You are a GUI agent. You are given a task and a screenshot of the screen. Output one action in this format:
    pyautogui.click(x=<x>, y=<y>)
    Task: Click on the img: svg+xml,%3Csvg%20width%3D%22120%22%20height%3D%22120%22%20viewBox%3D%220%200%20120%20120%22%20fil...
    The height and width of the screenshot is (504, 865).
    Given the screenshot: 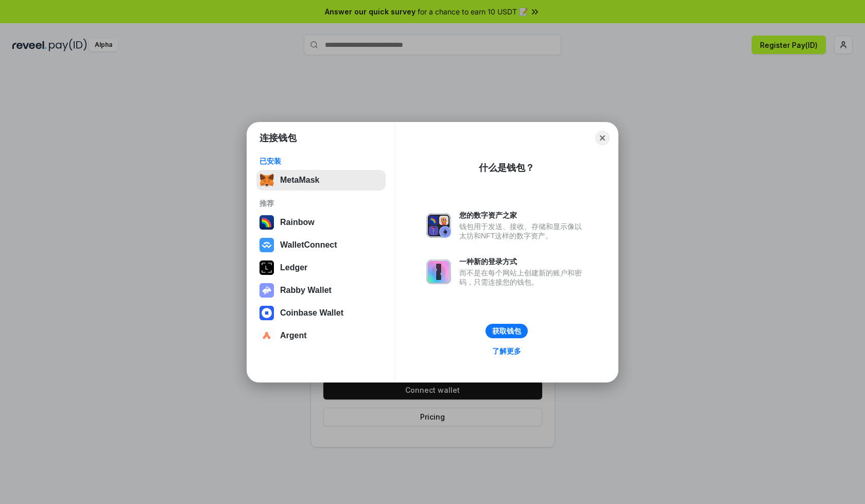 What is the action you would take?
    pyautogui.click(x=267, y=222)
    